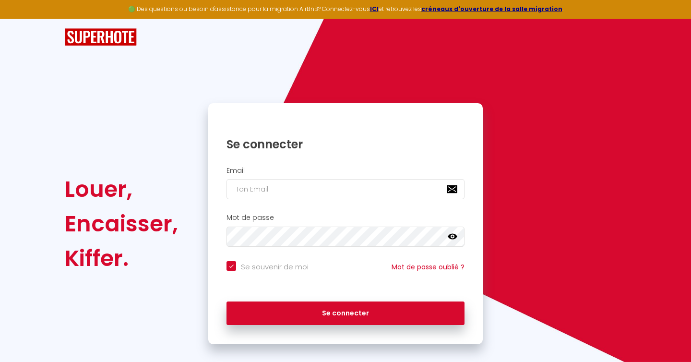 The image size is (691, 362). Describe the element at coordinates (428, 267) in the screenshot. I see `a: Mot de passe oublié ?` at that location.